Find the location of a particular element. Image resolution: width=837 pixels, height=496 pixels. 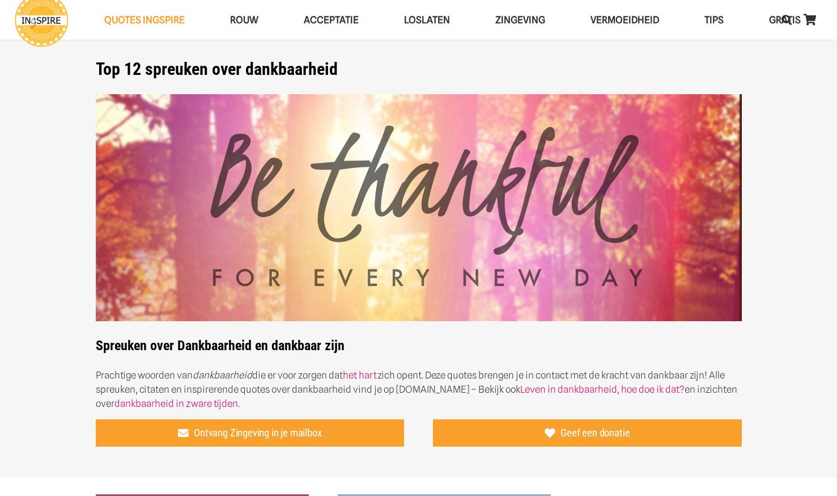

strong: Spreuken over Dankbaarheid en dankbaar zijn is located at coordinates (419, 224).